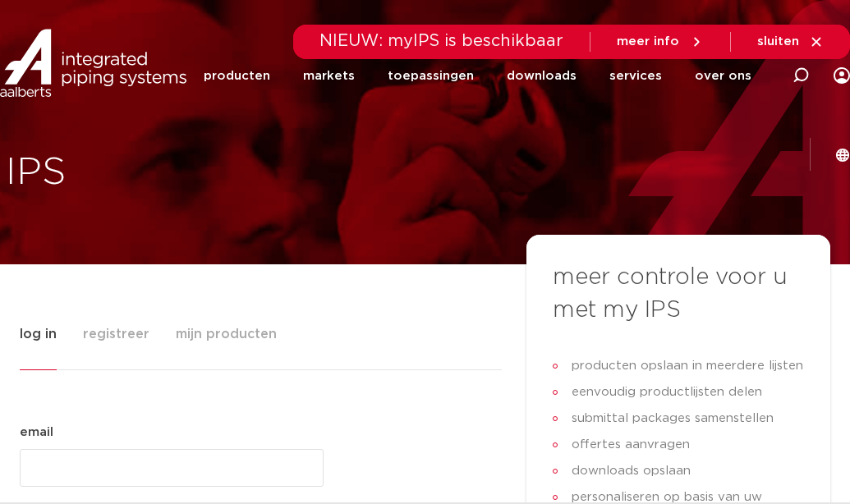  What do you see at coordinates (628, 445) in the screenshot?
I see `span: offertes aanvragen` at bounding box center [628, 445].